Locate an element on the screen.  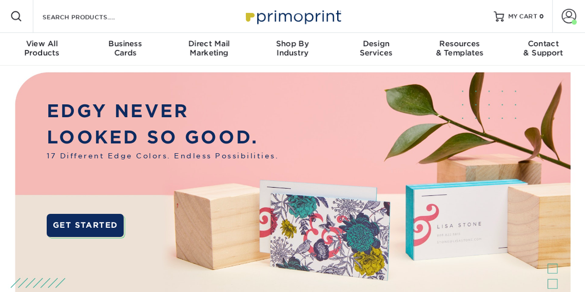
input: SEARCH PRODUCTS..... is located at coordinates (91, 16).